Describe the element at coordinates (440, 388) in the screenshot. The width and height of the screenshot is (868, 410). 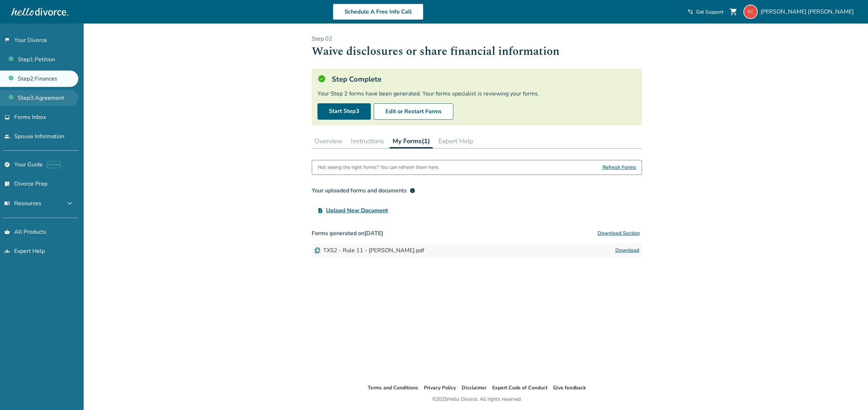
I see `a: Privacy Policy` at that location.